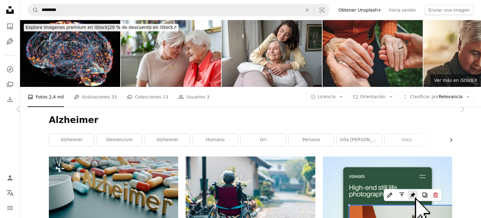 Image resolution: width=481 pixels, height=218 pixels. I want to click on button: Menú, so click(10, 208).